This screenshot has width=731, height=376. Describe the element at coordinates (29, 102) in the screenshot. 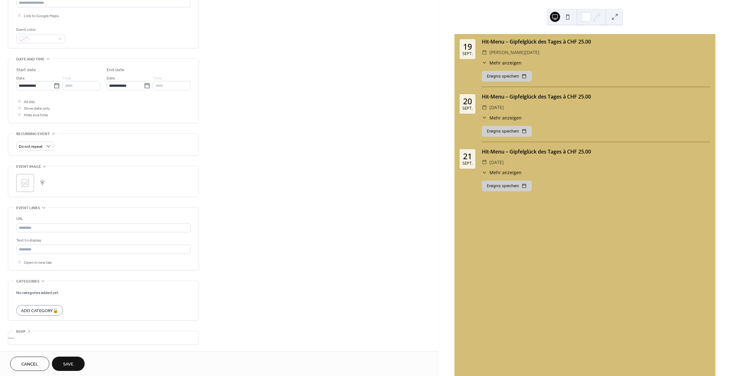

I see `span: All day` at that location.